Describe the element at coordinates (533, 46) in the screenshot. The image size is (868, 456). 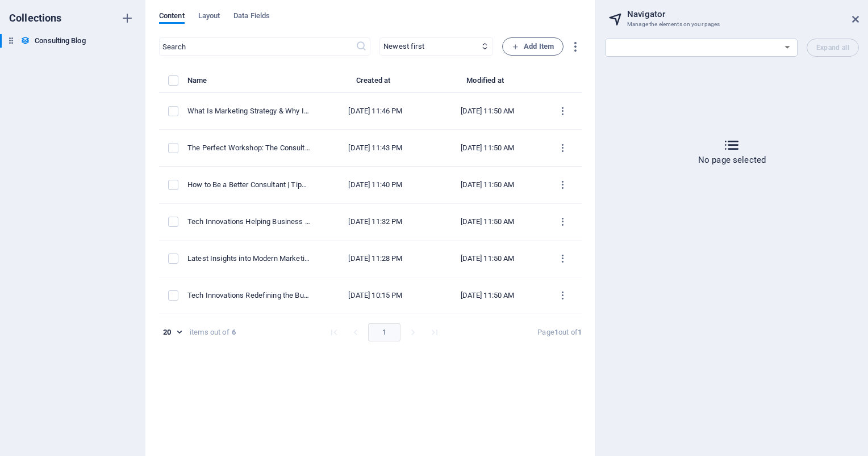
I see `span: Add Item` at that location.